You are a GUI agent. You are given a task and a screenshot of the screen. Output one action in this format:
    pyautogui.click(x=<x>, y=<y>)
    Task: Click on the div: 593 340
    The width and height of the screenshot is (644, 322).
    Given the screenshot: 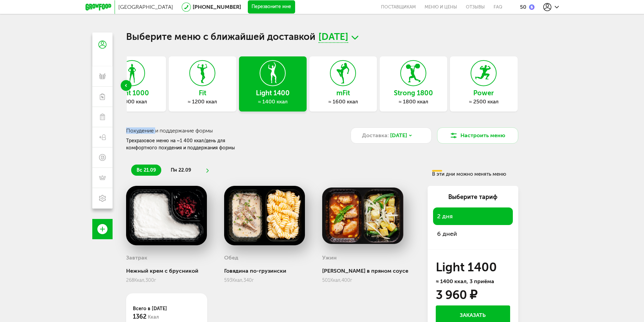 What is the action you would take?
    pyautogui.click(x=265, y=280)
    